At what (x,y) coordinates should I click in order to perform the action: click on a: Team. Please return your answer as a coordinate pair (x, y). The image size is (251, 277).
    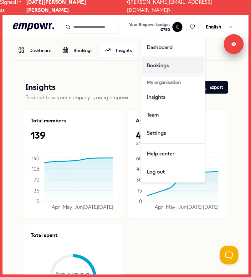
    Looking at the image, I should click on (172, 115).